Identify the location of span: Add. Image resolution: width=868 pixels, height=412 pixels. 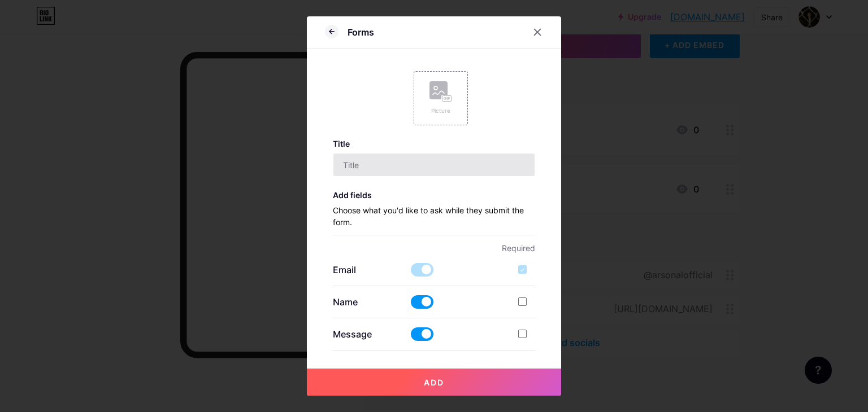
(434, 382).